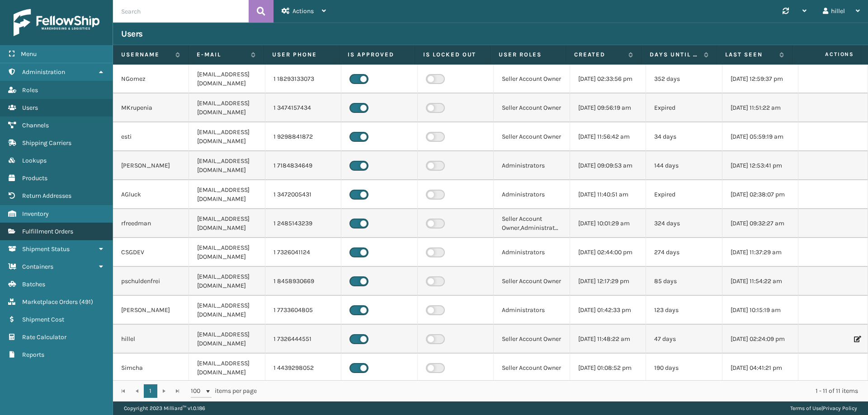 The width and height of the screenshot is (868, 415). Describe the element at coordinates (30, 90) in the screenshot. I see `span: Roles` at that location.